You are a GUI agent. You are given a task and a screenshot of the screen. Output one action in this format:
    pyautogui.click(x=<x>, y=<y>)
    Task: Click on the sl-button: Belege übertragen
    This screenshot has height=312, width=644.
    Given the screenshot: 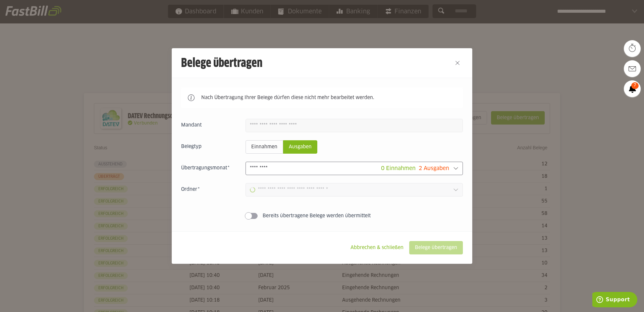 What is the action you would take?
    pyautogui.click(x=436, y=248)
    